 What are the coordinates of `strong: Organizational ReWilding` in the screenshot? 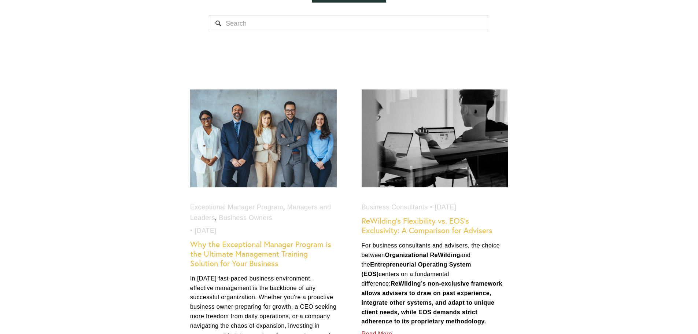 It's located at (423, 255).